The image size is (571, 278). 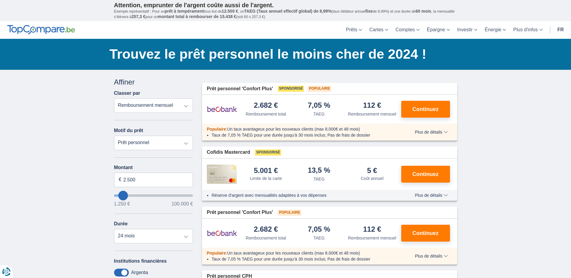 What do you see at coordinates (266, 171) in the screenshot?
I see `div: 5.001 €` at bounding box center [266, 171].